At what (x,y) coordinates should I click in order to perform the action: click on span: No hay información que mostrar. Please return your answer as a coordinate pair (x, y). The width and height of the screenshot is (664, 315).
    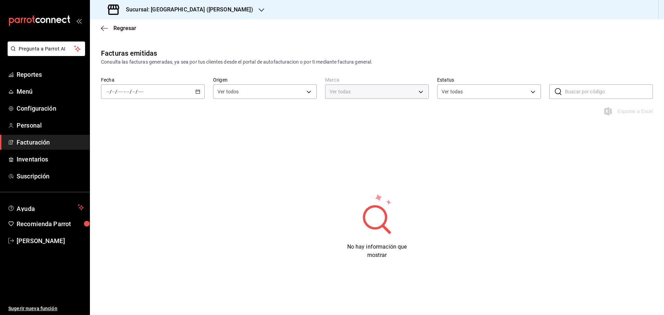
    Looking at the image, I should click on (377, 251).